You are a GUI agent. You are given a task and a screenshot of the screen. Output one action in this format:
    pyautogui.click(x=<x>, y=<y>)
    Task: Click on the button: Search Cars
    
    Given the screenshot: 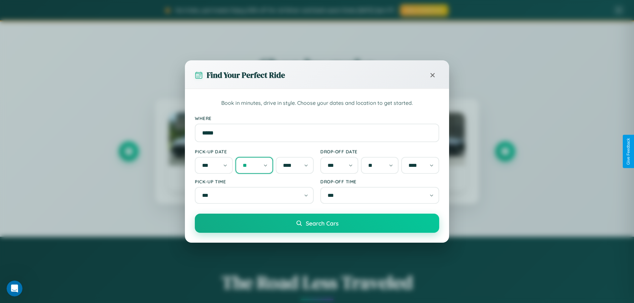 What is the action you would take?
    pyautogui.click(x=317, y=223)
    